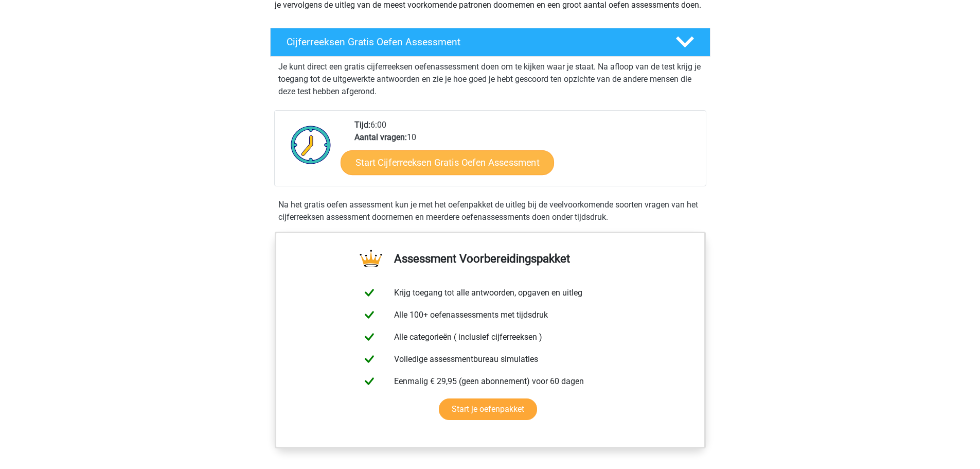 The width and height of the screenshot is (980, 469). Describe the element at coordinates (447, 162) in the screenshot. I see `a: Start Cijferreeksen Gratis Oefen Assessment` at that location.